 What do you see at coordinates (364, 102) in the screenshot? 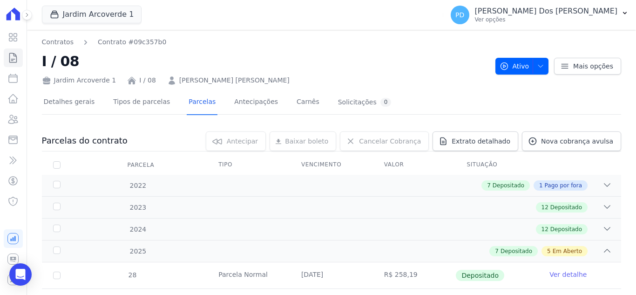
I see `a: Solicitações0` at bounding box center [364, 102].